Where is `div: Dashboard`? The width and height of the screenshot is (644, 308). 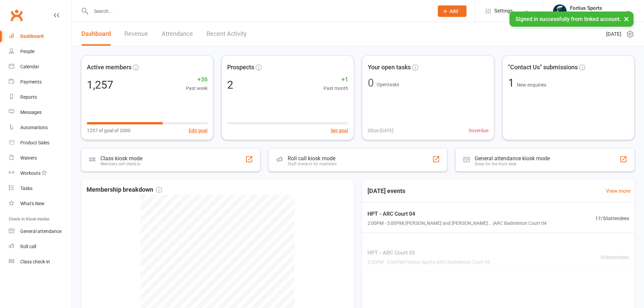
div: Dashboard is located at coordinates (32, 36).